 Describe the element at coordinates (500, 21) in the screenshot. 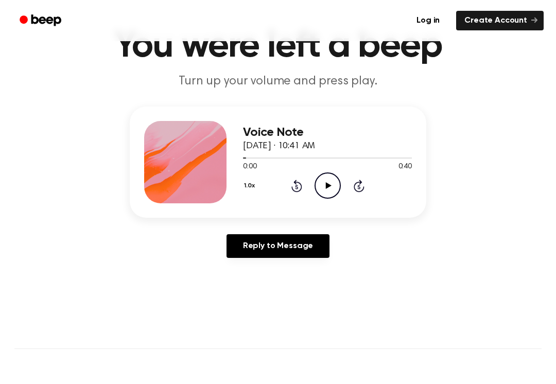

I see `a: Create Account` at that location.